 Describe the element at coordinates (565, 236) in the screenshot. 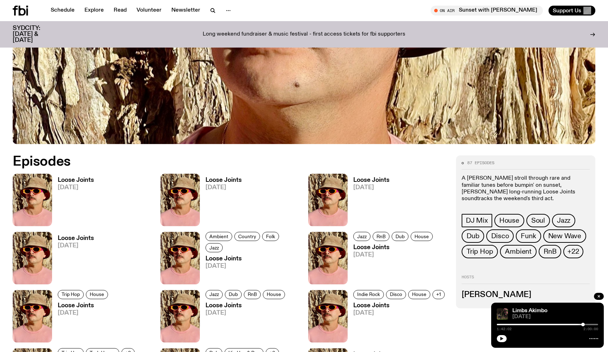

I see `a: New Wave` at that location.